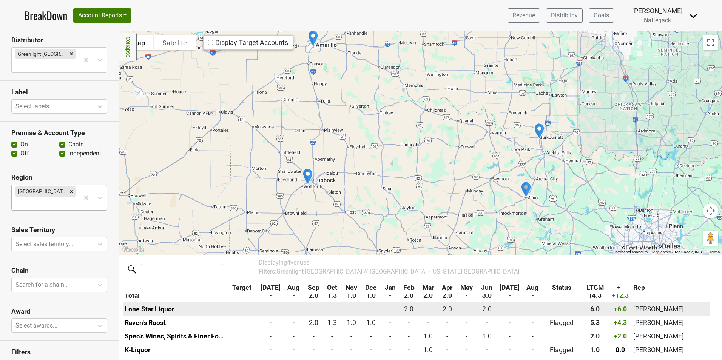 The height and width of the screenshot is (360, 722). Describe the element at coordinates (620, 323) in the screenshot. I see `td: +4.3` at that location.